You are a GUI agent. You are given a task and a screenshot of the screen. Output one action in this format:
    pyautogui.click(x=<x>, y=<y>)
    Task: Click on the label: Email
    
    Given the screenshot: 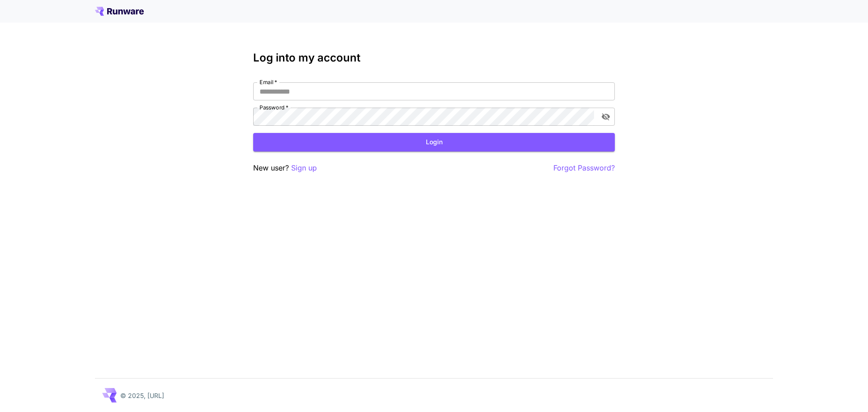 What is the action you would take?
    pyautogui.click(x=268, y=82)
    